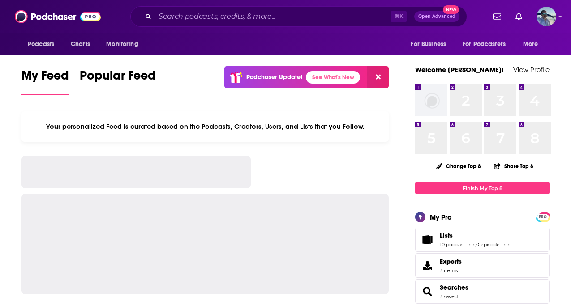 The image size is (571, 304). What do you see at coordinates (273, 17) in the screenshot?
I see `input: Search podcasts, credits, & more...` at bounding box center [273, 17].